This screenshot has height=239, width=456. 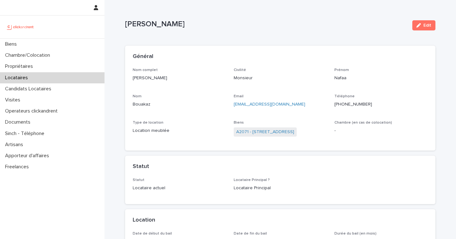 What do you see at coordinates (250, 233) in the screenshot?
I see `span: Date de fin du bail` at bounding box center [250, 233].